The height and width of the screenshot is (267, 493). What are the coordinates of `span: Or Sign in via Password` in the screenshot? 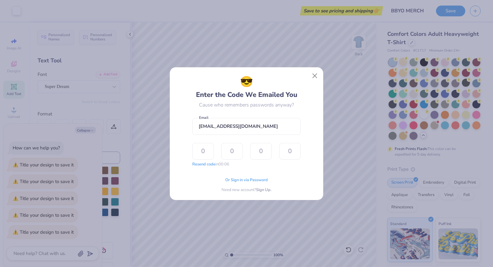 It's located at (247, 180).